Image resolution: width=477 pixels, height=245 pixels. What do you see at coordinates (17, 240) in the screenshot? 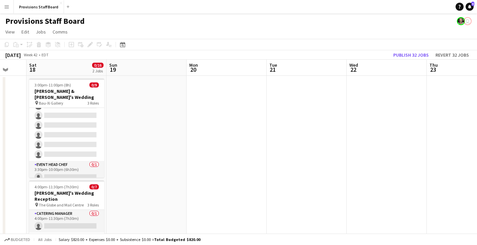
I see `button: Budgeted` at bounding box center [17, 240].